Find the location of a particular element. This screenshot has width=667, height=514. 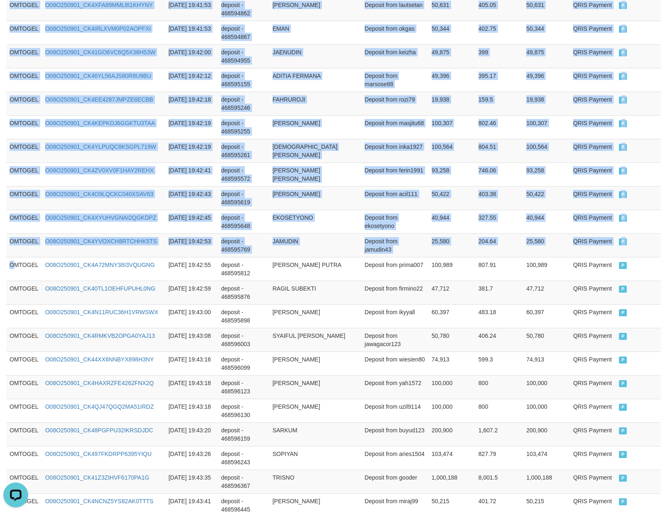

a: O08O250901_CK46YL56AJS80R8U9BU is located at coordinates (98, 76).